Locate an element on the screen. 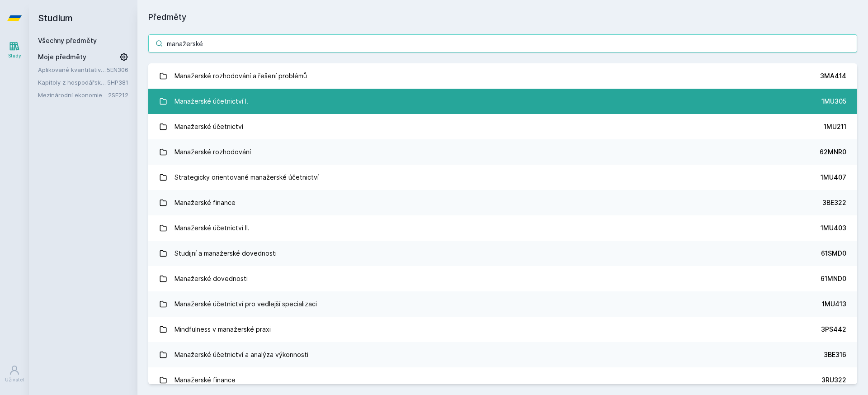  div: Study is located at coordinates (14, 56).